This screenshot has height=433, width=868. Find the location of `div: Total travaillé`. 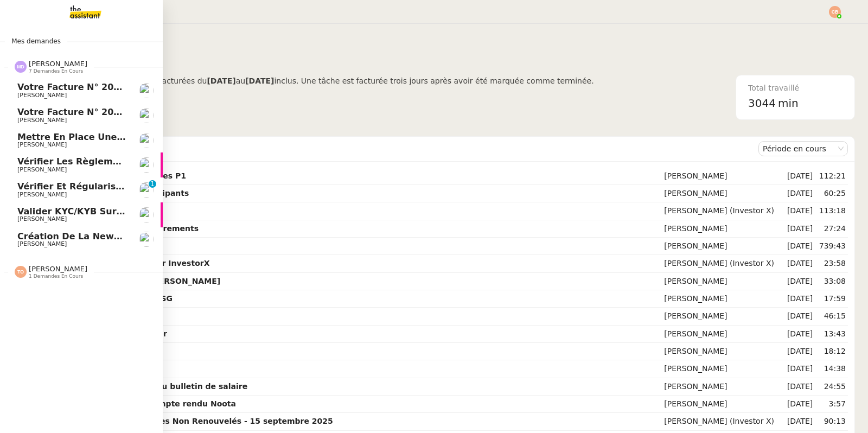

div: Total travaillé is located at coordinates (796, 88).